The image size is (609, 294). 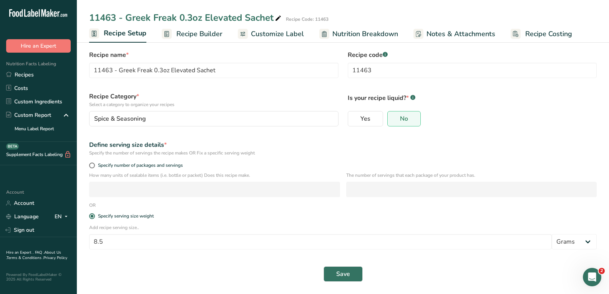 What do you see at coordinates (214, 70) in the screenshot?
I see `input: Type your recipe name here` at bounding box center [214, 70].